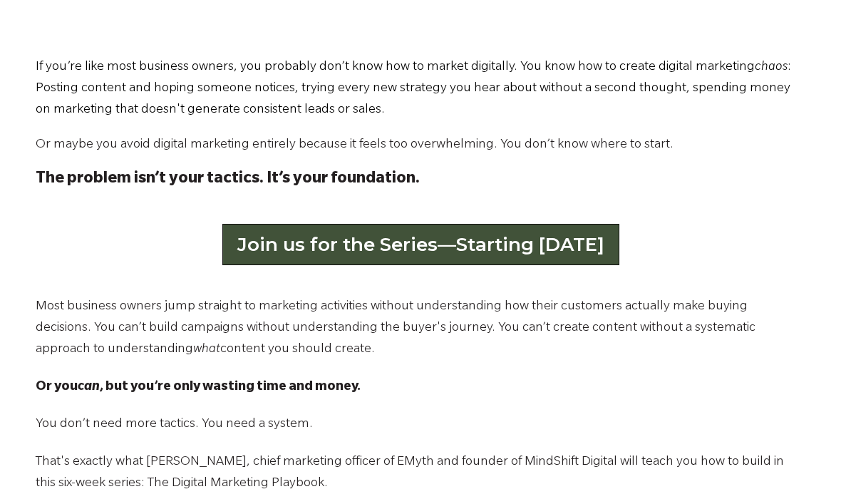  I want to click on div: Chat Widget, so click(805, 469).